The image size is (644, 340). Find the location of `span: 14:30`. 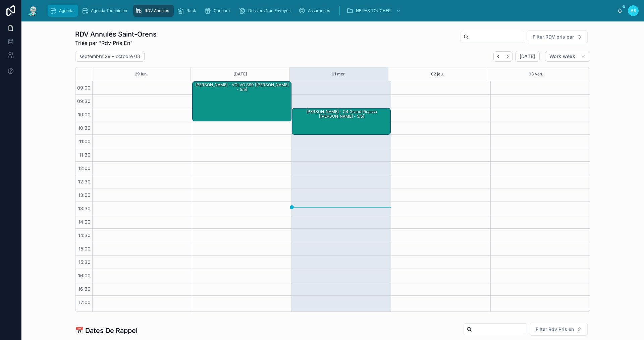

span: 14:30 is located at coordinates (84, 235).